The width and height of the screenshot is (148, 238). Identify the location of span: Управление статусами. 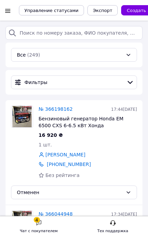
(51, 10).